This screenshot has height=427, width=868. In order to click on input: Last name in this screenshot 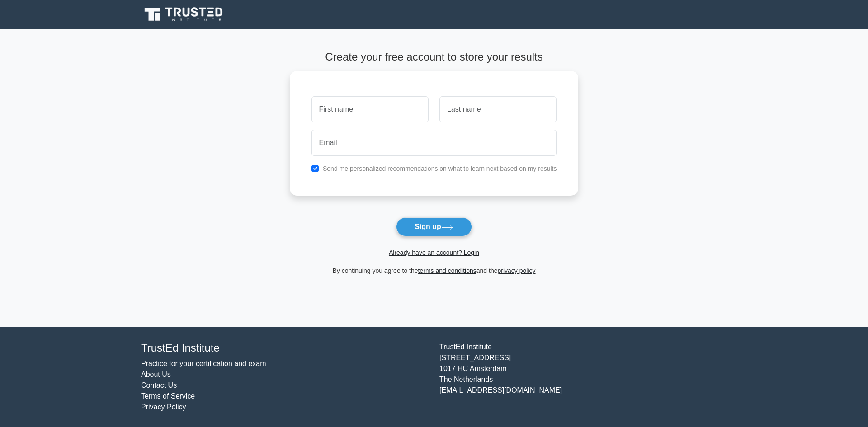, I will do `click(497, 109)`.